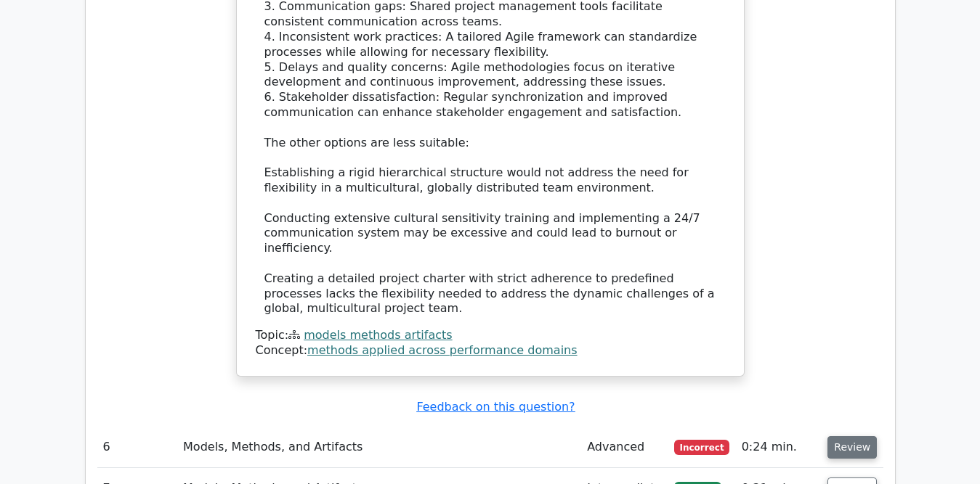 The width and height of the screenshot is (980, 484). I want to click on a: Feedback on this question?, so click(495, 406).